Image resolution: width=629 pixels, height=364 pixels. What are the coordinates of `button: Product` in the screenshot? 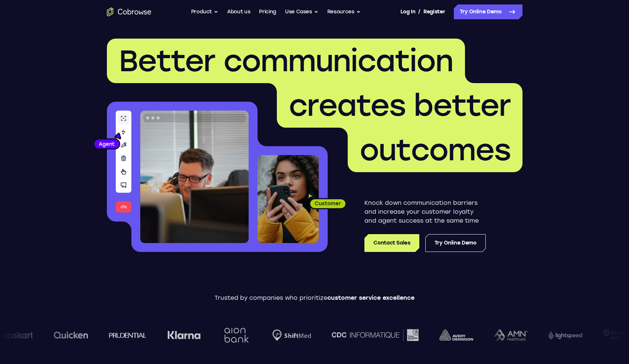 It's located at (204, 12).